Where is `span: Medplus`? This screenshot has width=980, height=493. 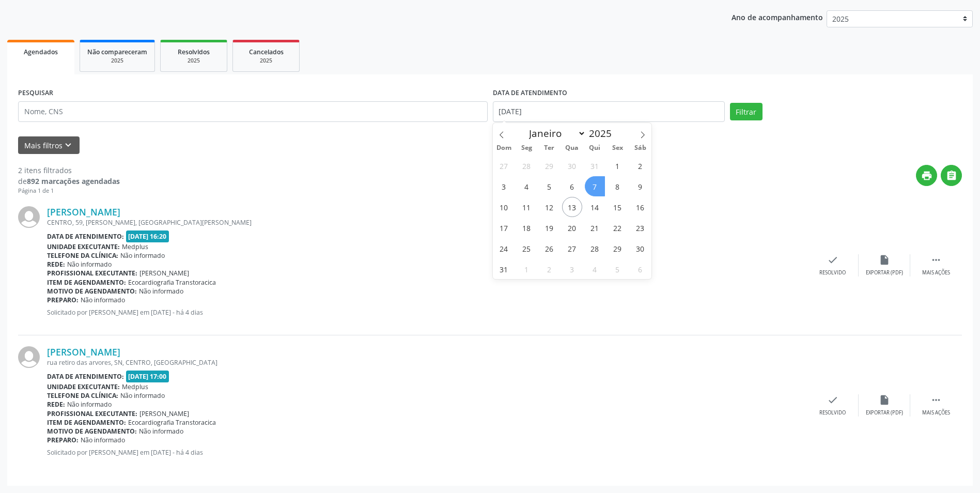 span: Medplus is located at coordinates (135, 246).